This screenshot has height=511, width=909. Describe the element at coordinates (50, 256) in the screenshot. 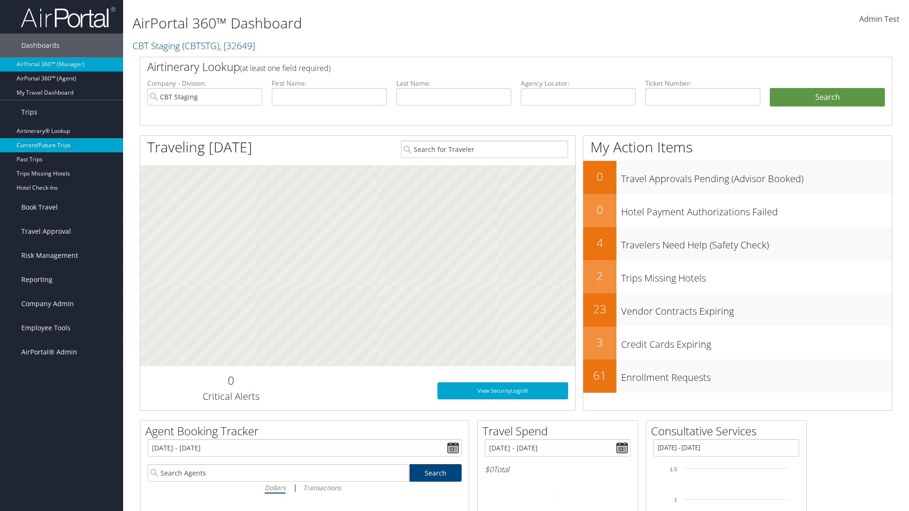

I see `span: Risk Management` at that location.